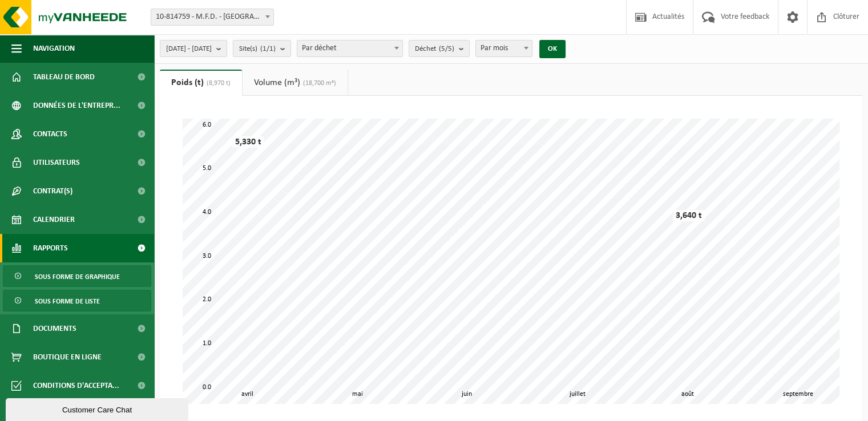 The height and width of the screenshot is (421, 868). What do you see at coordinates (434, 49) in the screenshot?
I see `span: Déchet` at bounding box center [434, 49].